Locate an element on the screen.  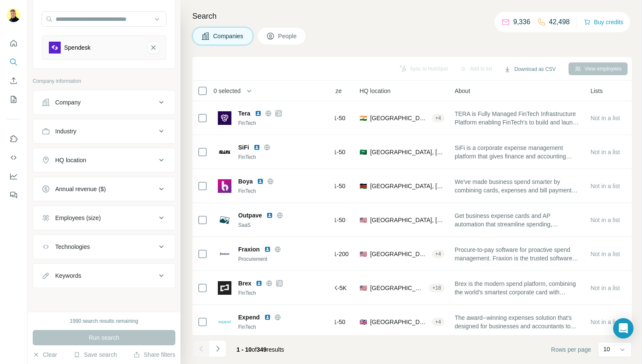
span: The award--winning expenses solution that's designed for businesses and accountants to make manag... is located at coordinates (518, 322).